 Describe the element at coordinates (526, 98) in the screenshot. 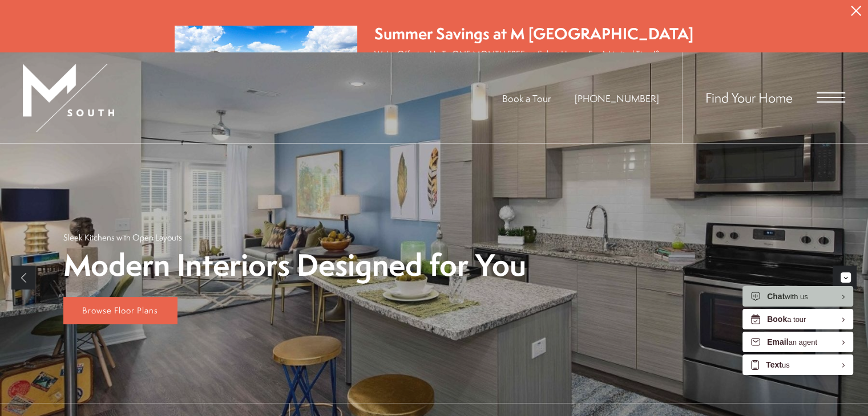

I see `span: Book a Tour` at that location.